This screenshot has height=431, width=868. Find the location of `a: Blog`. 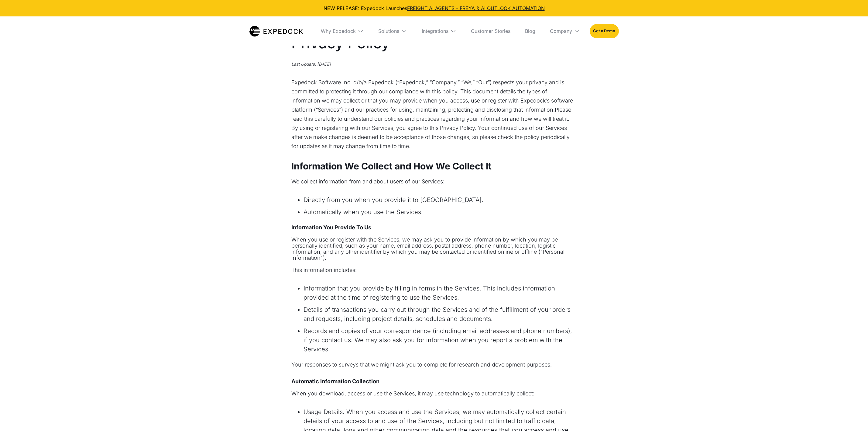

a: Blog is located at coordinates (530, 31).